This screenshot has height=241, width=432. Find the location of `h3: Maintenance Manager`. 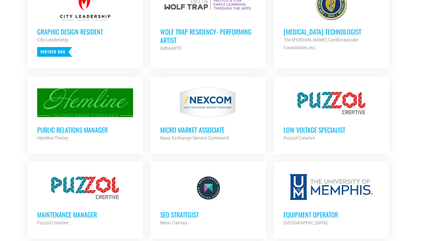

h3: Maintenance Manager is located at coordinates (85, 215).